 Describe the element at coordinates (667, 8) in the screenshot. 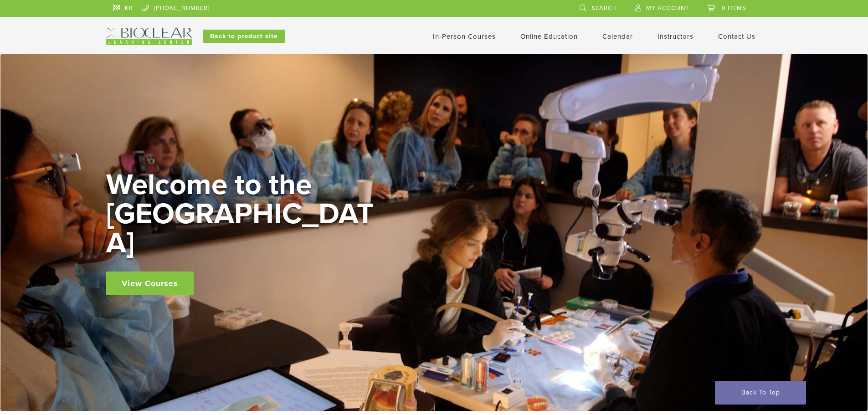

I see `span: My Account` at that location.